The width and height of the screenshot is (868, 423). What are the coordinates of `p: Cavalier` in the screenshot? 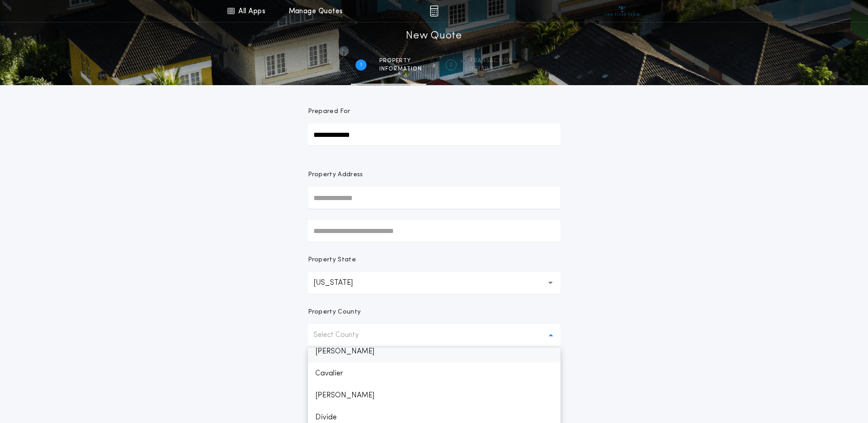 It's located at (434, 374).